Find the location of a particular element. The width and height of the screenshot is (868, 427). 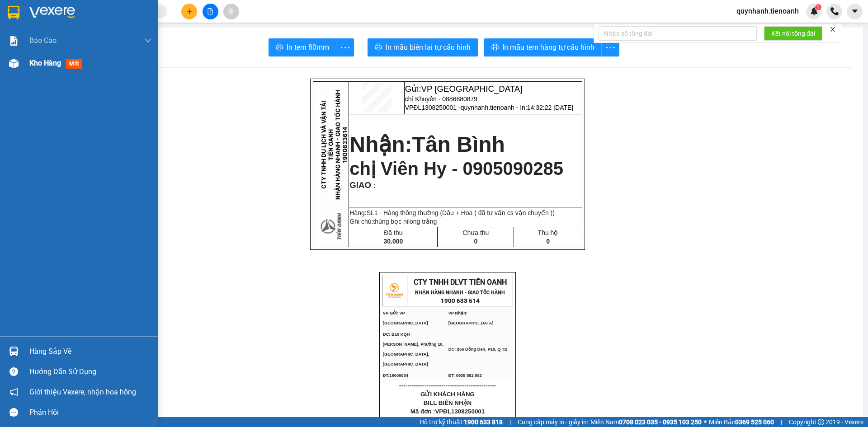

span: Hàng:SL is located at coordinates (452, 212).